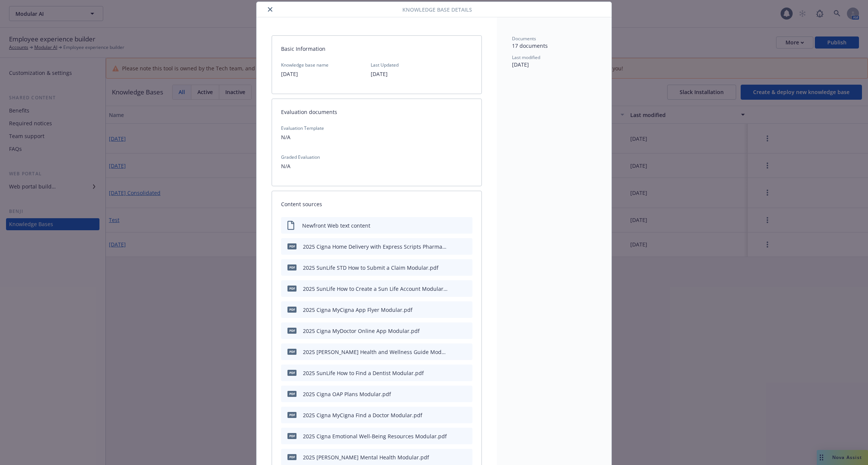 The height and width of the screenshot is (465, 868). What do you see at coordinates (377, 49) in the screenshot?
I see `div: Basic Information` at bounding box center [377, 49].